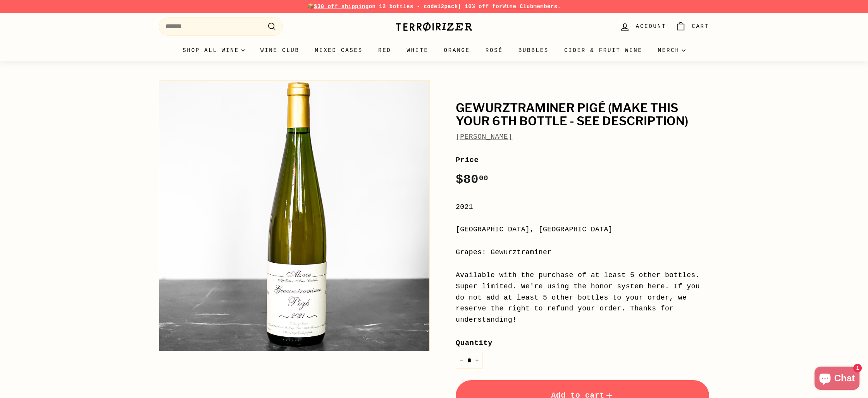  I want to click on button: Increase item quantity by one, so click(477, 360).